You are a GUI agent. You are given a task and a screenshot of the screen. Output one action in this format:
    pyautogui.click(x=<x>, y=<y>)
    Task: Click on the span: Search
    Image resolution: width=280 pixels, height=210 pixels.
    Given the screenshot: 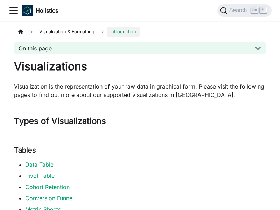 What is the action you would take?
    pyautogui.click(x=239, y=10)
    